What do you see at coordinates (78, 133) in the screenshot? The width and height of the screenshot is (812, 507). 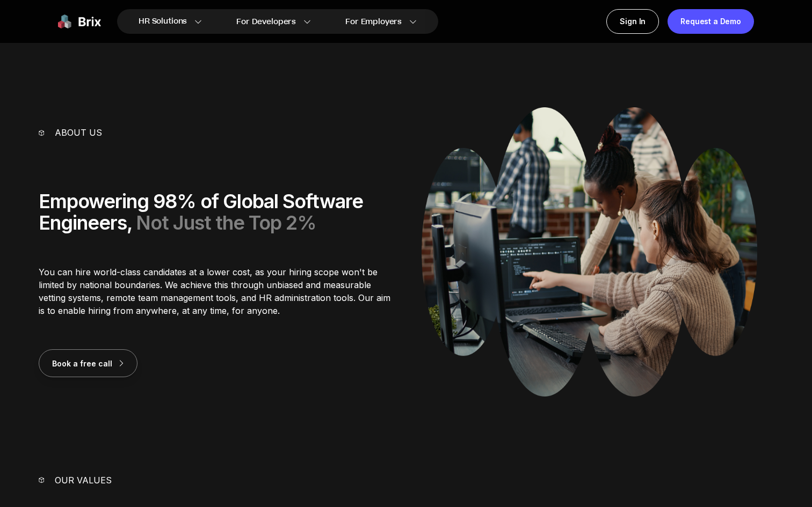 I see `p: About us` at bounding box center [78, 133].